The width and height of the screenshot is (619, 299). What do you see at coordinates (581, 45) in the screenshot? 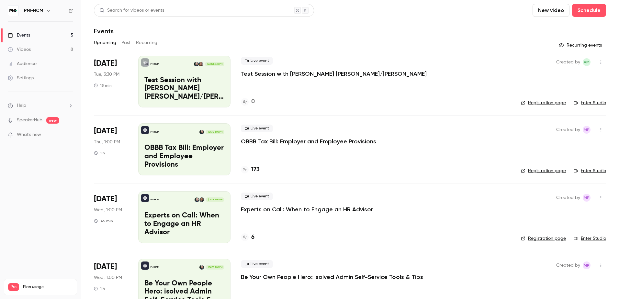
I see `button: Recurring events` at bounding box center [581, 45].